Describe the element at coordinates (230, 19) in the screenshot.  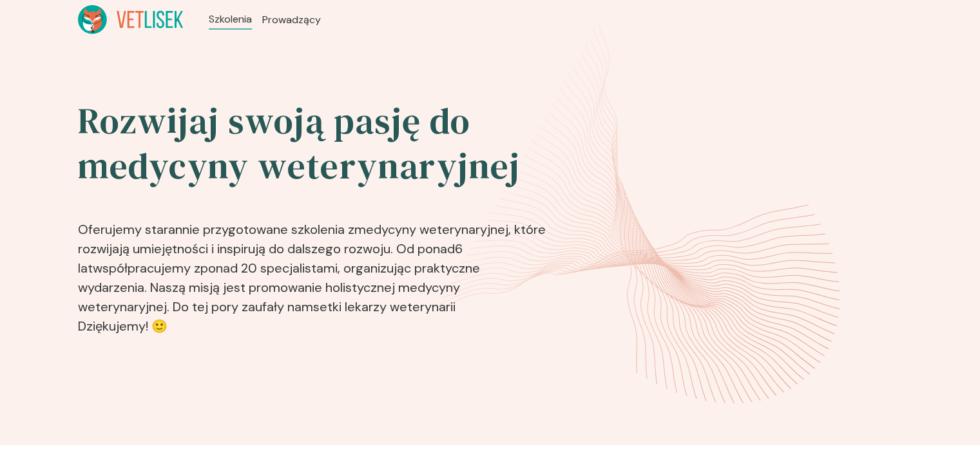
I see `a: Szkolenia` at that location.